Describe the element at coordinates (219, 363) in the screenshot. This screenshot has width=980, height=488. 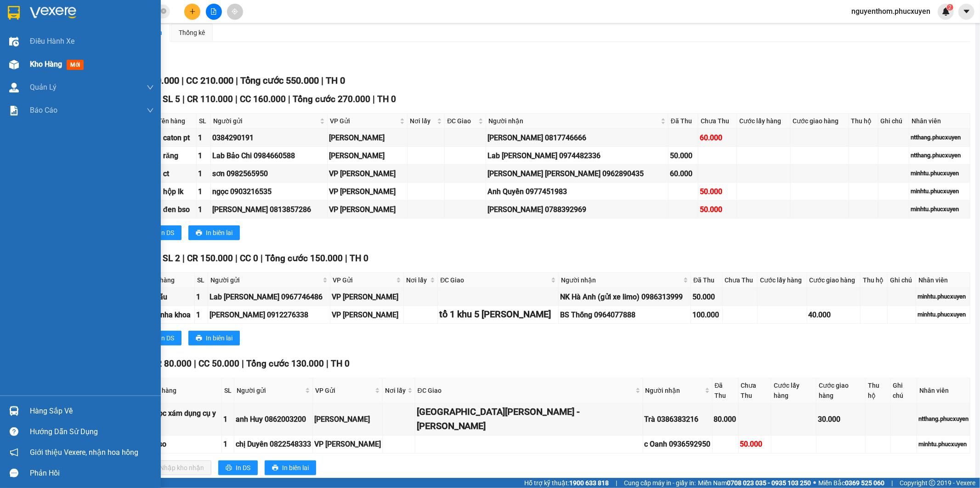
I see `span: CC 50.000` at that location.